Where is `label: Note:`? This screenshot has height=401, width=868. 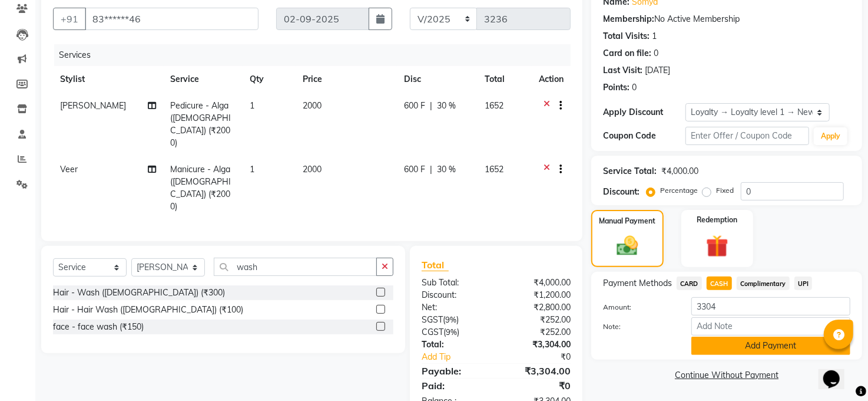 label: Note: is located at coordinates (638, 327).